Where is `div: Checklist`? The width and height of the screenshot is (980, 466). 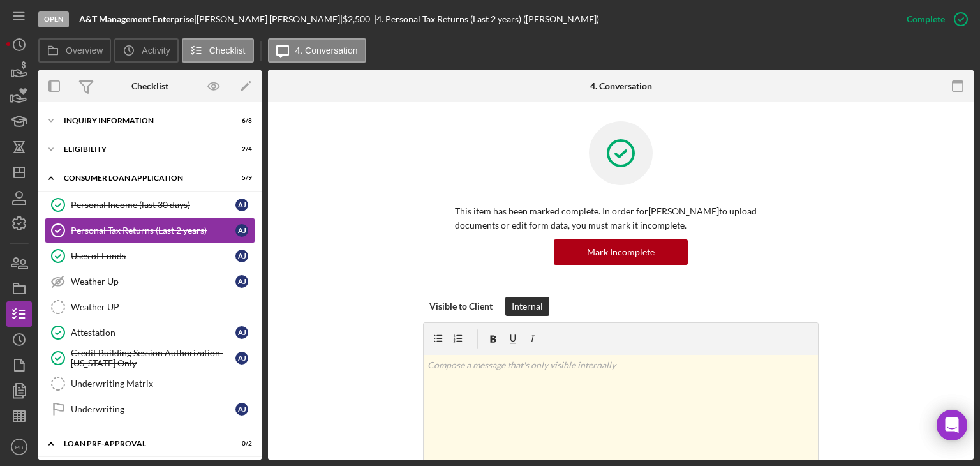 div: Checklist is located at coordinates (150, 86).